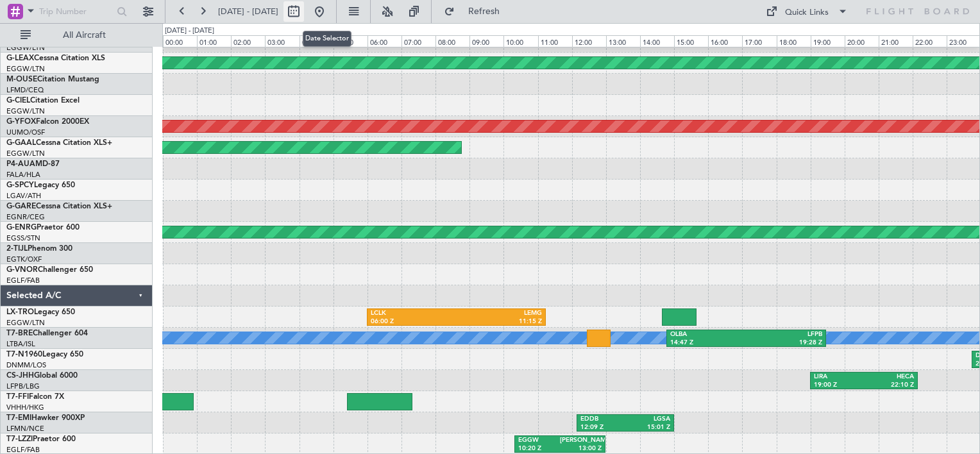 This screenshot has height=454, width=980. Describe the element at coordinates (180, 41) in the screenshot. I see `div: 00:00` at that location.